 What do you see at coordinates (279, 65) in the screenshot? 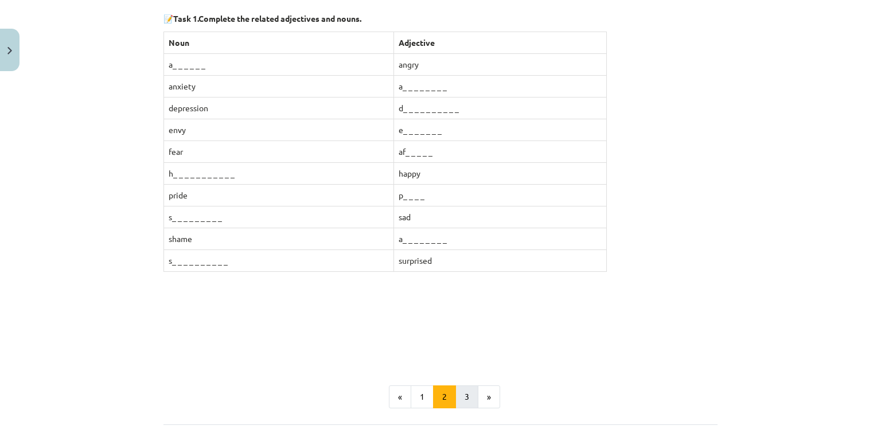
I see `td: a_ _ _ _ _ _` at bounding box center [279, 65].